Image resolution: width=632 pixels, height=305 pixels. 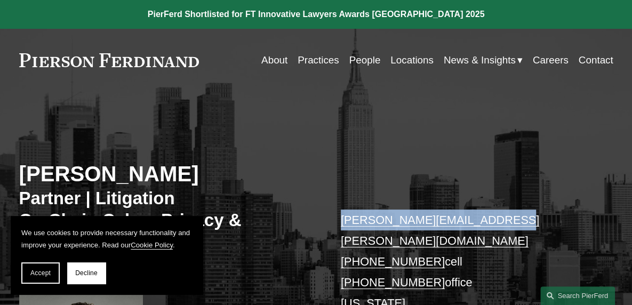 I want to click on a: Search this site, so click(x=578, y=296).